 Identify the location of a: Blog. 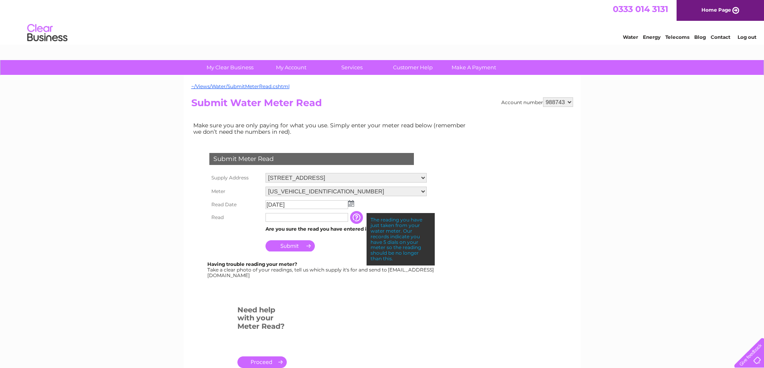
(700, 37).